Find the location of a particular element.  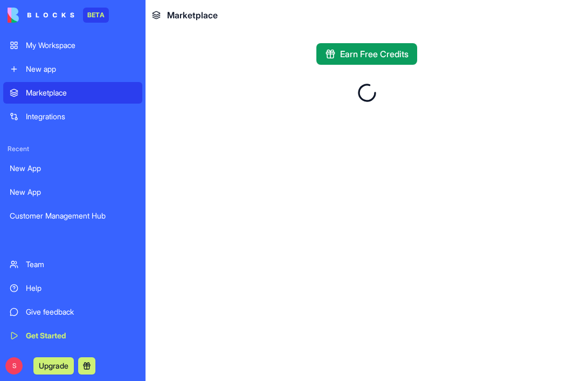

a: Customer Management Hub is located at coordinates (73, 216).